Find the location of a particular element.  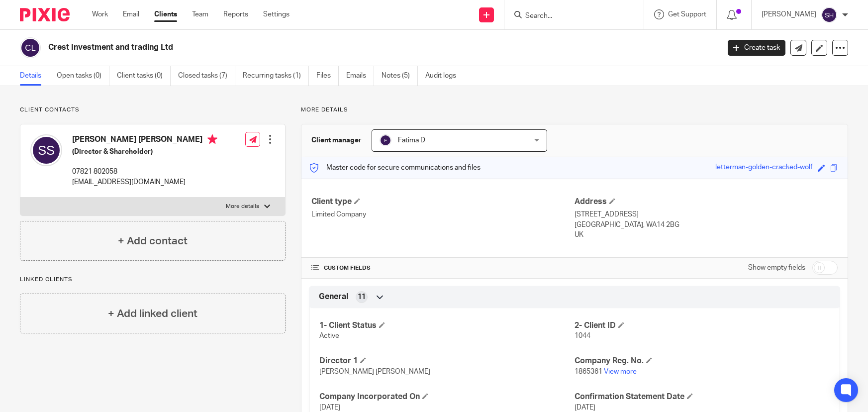

h3: Client manager is located at coordinates (336, 140).